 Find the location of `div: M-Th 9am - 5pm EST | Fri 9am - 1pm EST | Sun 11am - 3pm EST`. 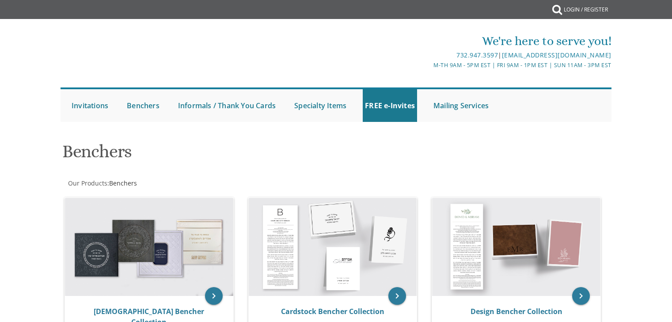

div: M-Th 9am - 5pm EST | Fri 9am - 1pm EST | Sun 11am - 3pm EST is located at coordinates (428, 65).